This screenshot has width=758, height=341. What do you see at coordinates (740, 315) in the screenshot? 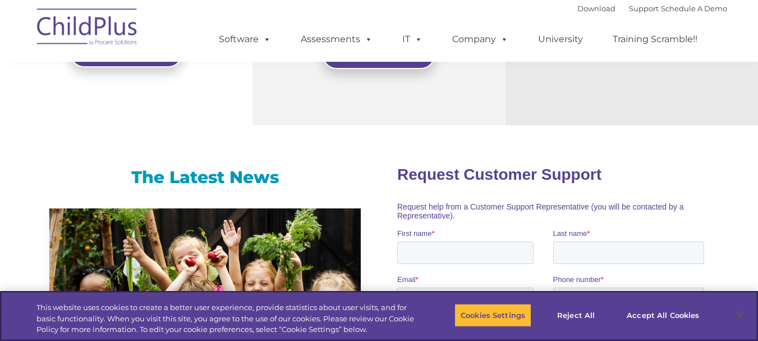
I see `button: Close` at bounding box center [740, 315].